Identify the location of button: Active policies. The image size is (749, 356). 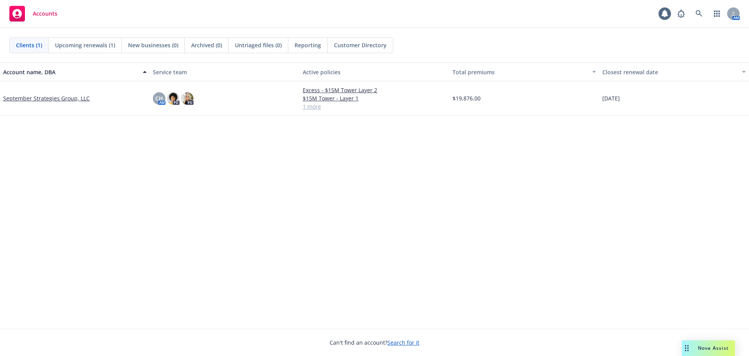
(375, 72).